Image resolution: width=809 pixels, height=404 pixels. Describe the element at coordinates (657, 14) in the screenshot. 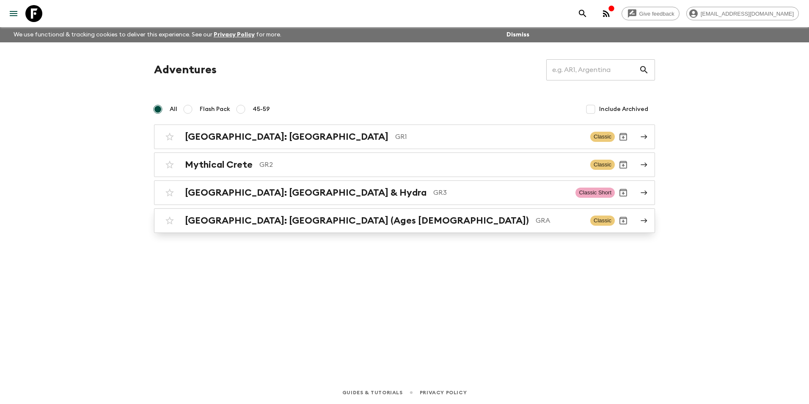

I see `span: Give feedback` at that location.